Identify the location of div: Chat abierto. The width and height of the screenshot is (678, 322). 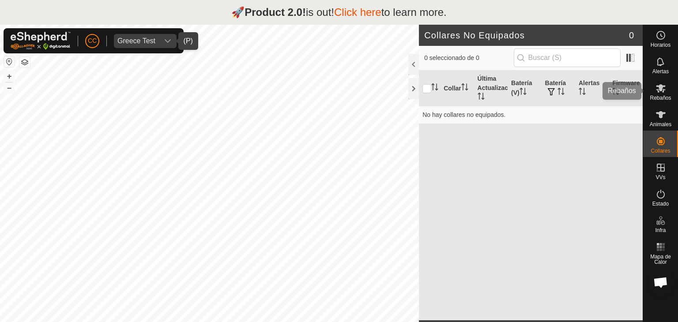
(661, 283).